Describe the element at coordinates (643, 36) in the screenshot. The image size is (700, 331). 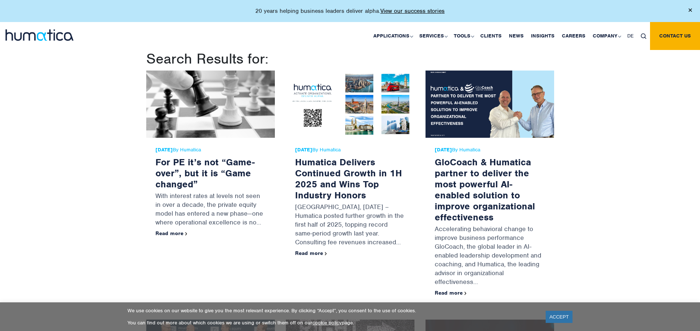
I see `img: search_icon` at that location.